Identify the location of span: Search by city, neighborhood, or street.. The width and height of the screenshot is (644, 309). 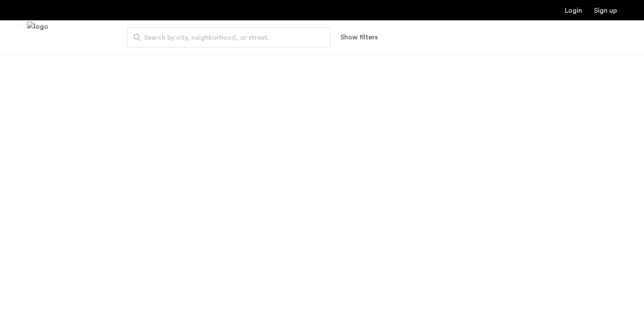
(225, 38).